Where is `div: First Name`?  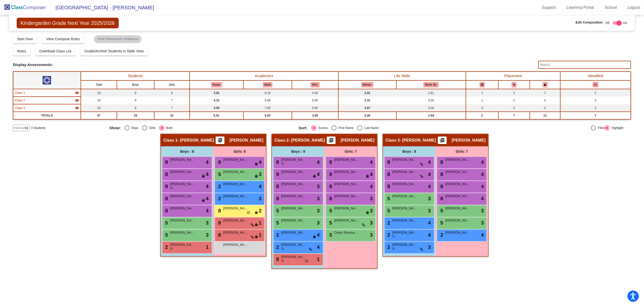 div: First Name is located at coordinates (345, 128).